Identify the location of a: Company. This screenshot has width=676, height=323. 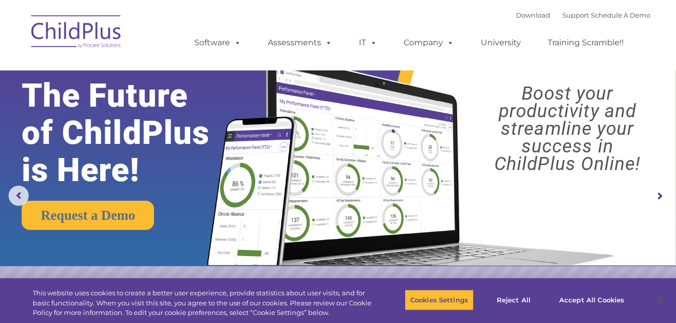
(429, 43).